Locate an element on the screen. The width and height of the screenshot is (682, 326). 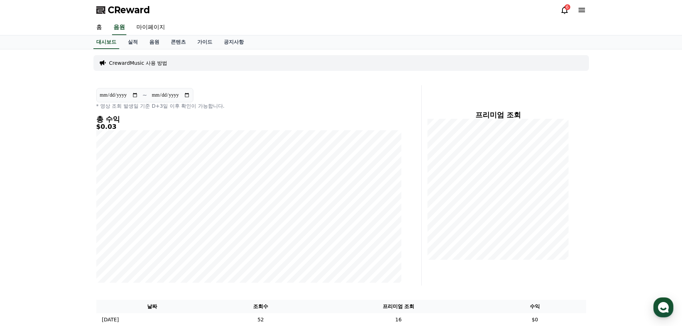
a: CrewardMusic 사용 방법 is located at coordinates (138, 63).